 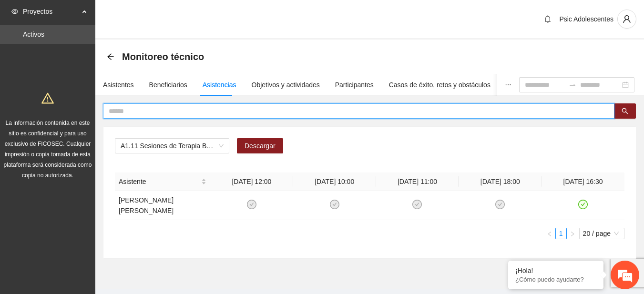 I want to click on span: arrow-left, so click(x=111, y=57).